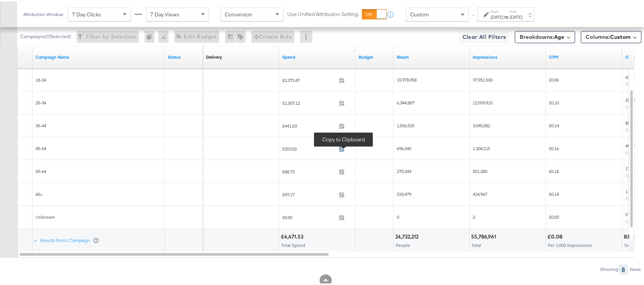 This screenshot has width=644, height=285. I want to click on span: Clear All Filters, so click(483, 36).